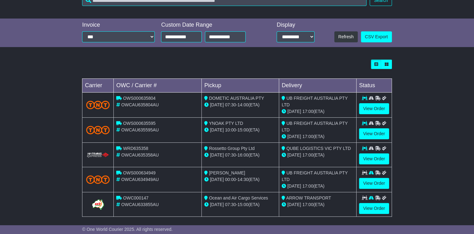  Describe the element at coordinates (238, 198) in the screenshot. I see `span: Ocean and Air Cargo Services` at that location.